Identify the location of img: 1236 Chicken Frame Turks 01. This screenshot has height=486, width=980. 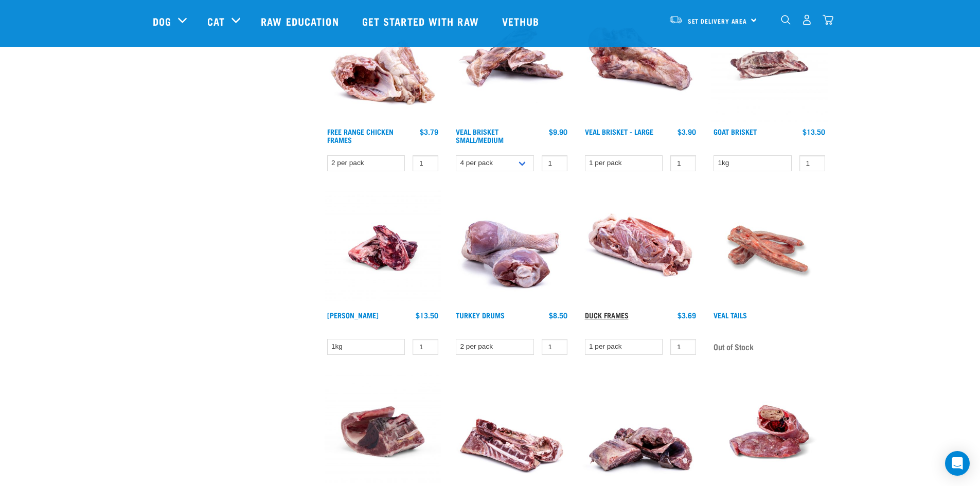
(383, 64).